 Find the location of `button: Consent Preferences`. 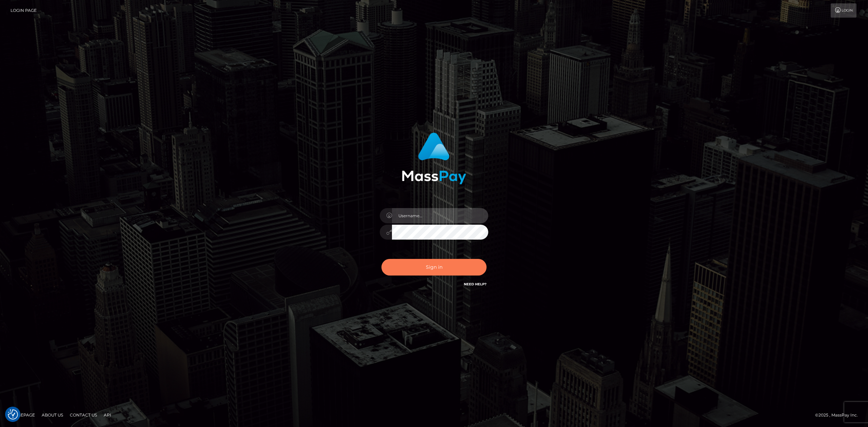

button: Consent Preferences is located at coordinates (13, 414).